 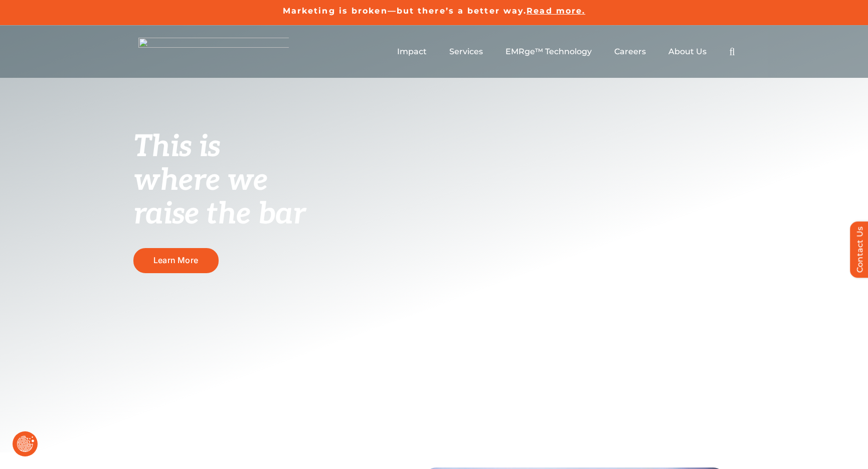 I want to click on span: Services, so click(x=466, y=52).